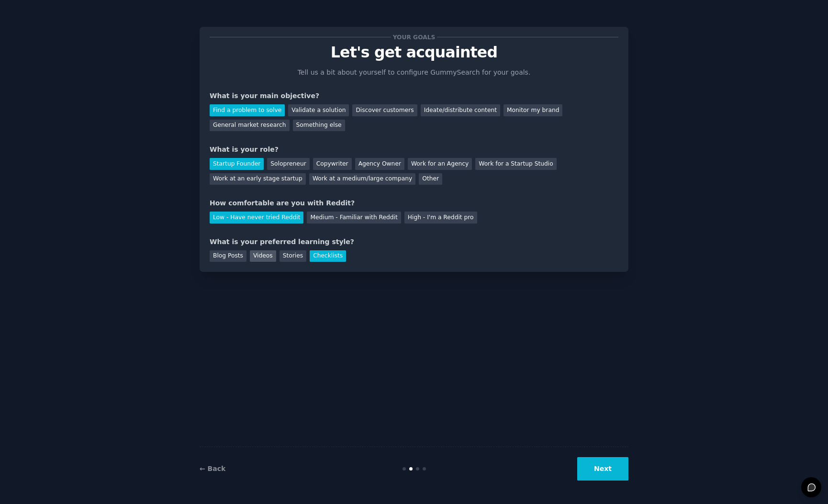 The image size is (828, 504). Describe the element at coordinates (414, 37) in the screenshot. I see `span: Your goals` at that location.